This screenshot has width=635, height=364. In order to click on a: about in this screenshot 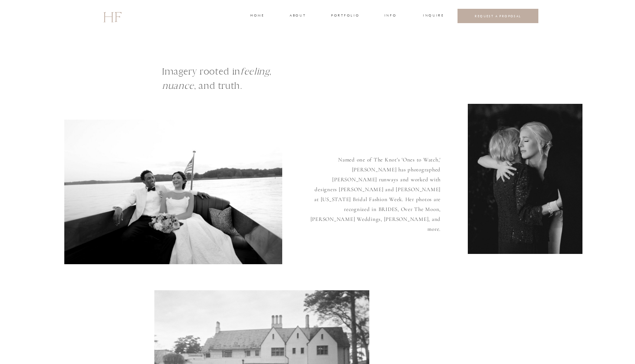, I will do `click(297, 16)`.